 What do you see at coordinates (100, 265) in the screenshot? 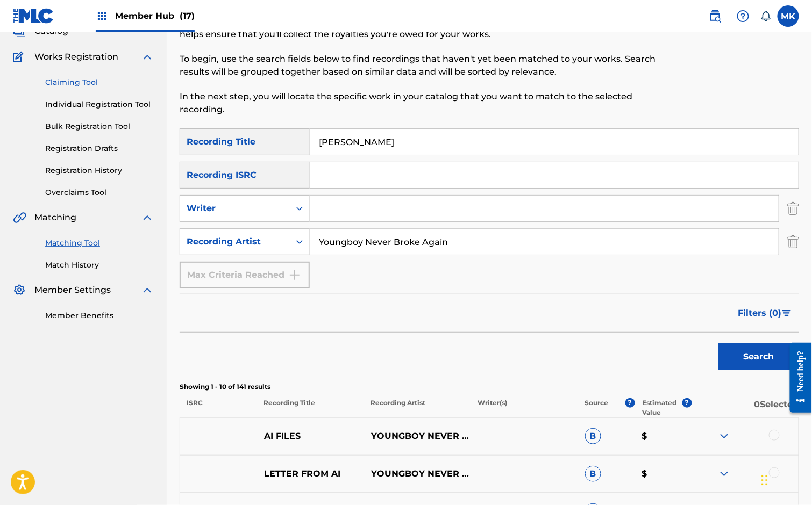
I see `a: Match History` at bounding box center [100, 265].